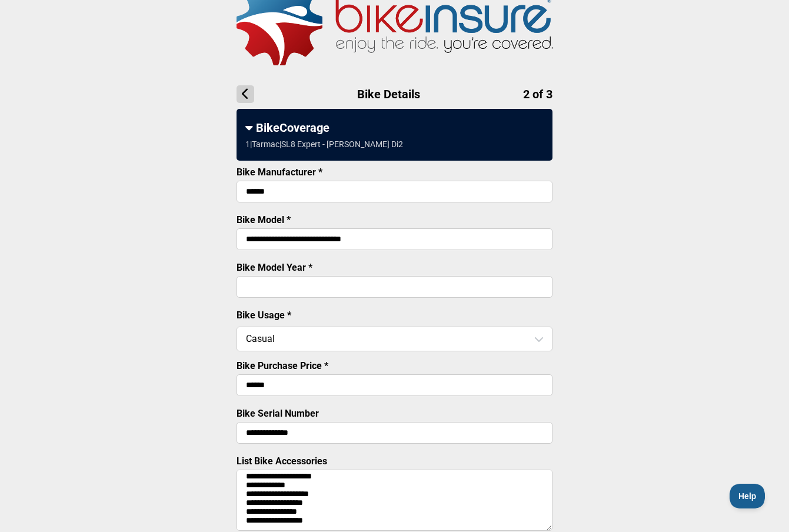 This screenshot has width=789, height=532. Describe the element at coordinates (263, 315) in the screenshot. I see `label: Bike Usage *` at that location.